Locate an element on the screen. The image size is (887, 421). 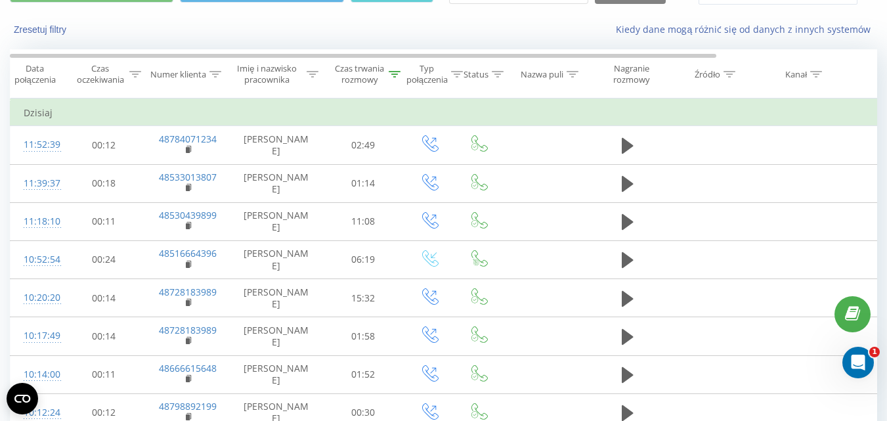
div: Data połączenia is located at coordinates (35, 74).